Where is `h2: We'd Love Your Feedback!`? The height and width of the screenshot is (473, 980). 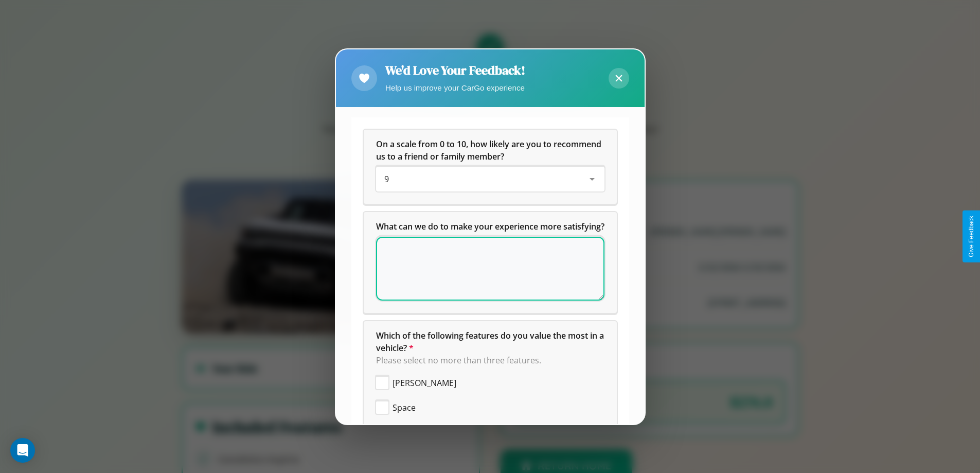
h2: We'd Love Your Feedback! is located at coordinates (455, 70).